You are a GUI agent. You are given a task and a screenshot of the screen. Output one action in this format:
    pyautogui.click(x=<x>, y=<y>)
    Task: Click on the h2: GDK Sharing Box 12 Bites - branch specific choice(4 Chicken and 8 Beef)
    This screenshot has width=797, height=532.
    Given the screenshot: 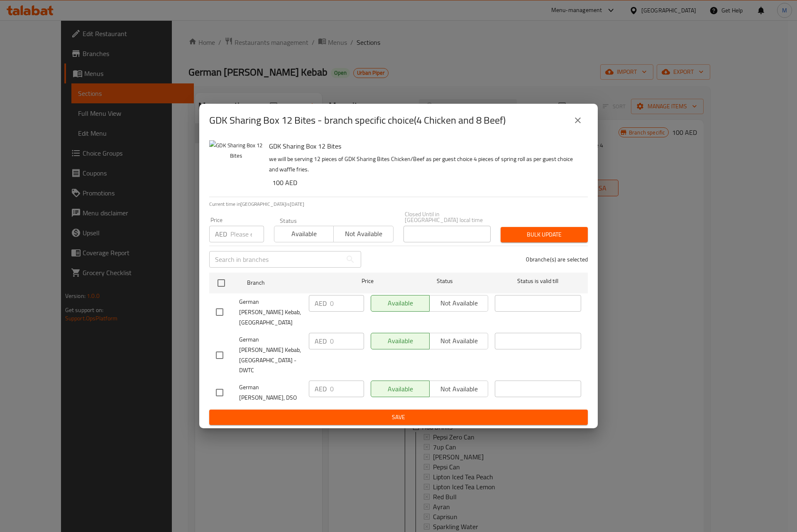 What is the action you would take?
    pyautogui.click(x=358, y=120)
    